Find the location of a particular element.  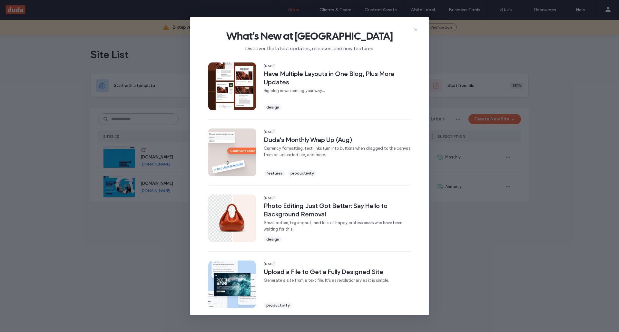

span: Duda's Monthly Wrap Up (Aug) is located at coordinates (337, 140).